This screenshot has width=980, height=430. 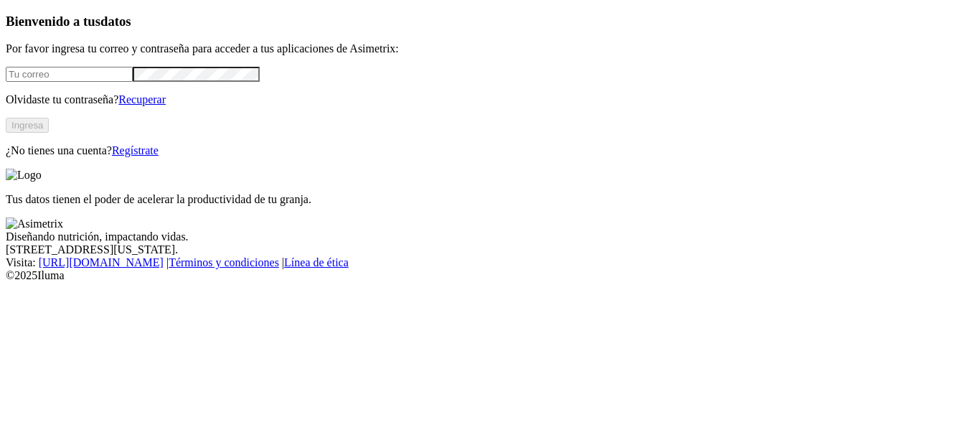 I want to click on a: Línea de ética, so click(x=316, y=262).